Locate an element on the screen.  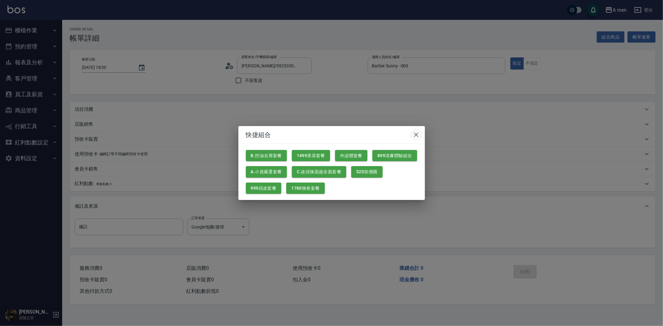
button: C.改頭換面超全面套餐 is located at coordinates (319, 172).